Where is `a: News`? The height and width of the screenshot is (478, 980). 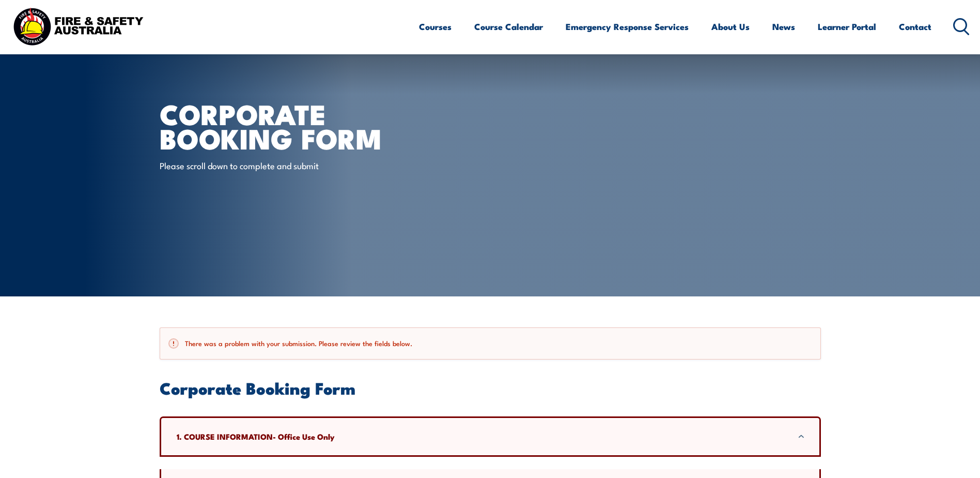 a: News is located at coordinates (784, 26).